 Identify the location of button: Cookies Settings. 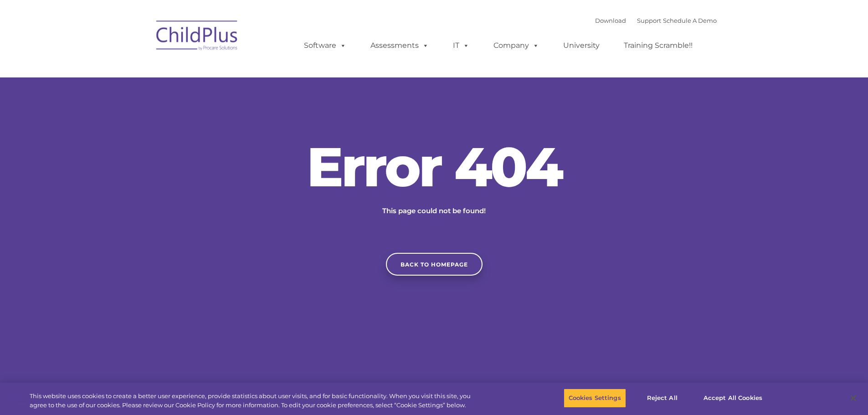
(594, 398).